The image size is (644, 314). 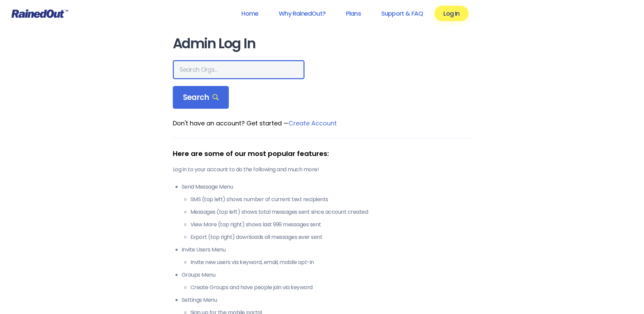 I want to click on li: Create Groups and have people join via keyword, so click(x=331, y=288).